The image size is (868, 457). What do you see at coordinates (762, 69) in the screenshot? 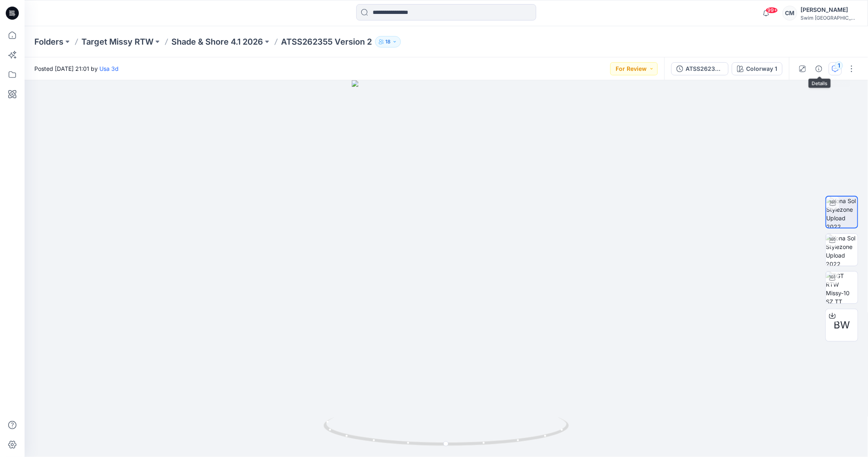
I see `div: Colorway 1` at bounding box center [762, 69].